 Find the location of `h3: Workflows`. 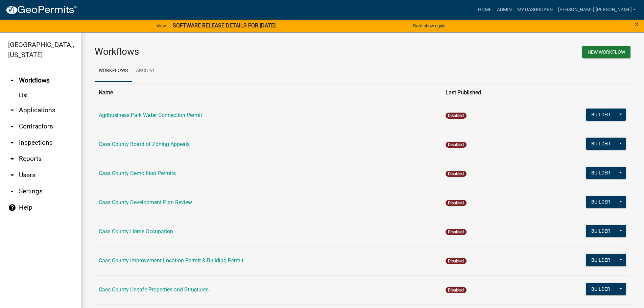

h3: Workflows is located at coordinates (226, 52).